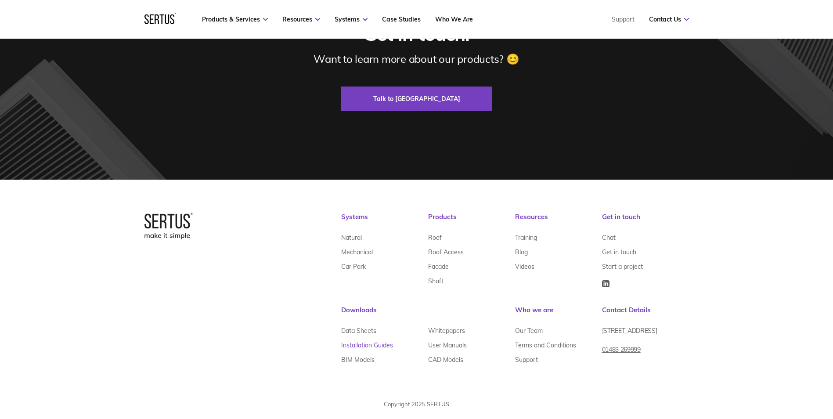 The image size is (833, 419). I want to click on a: Natural, so click(351, 237).